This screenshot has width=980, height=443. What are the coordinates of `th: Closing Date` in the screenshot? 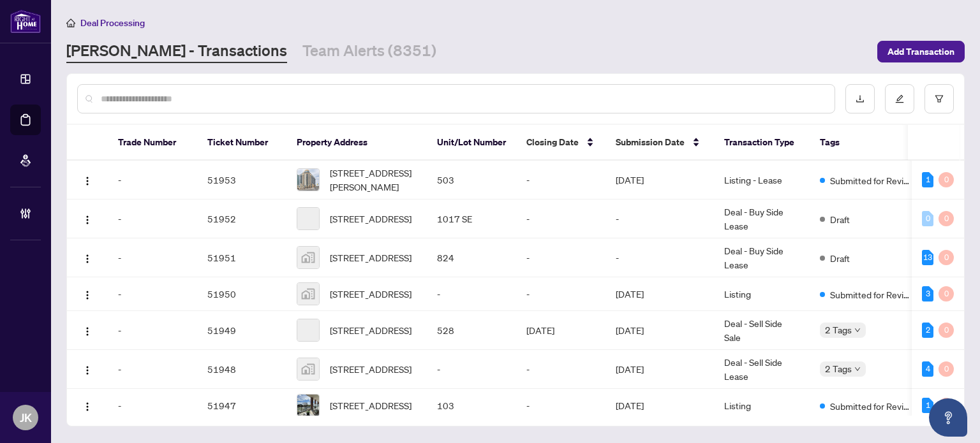 It's located at (560, 143).